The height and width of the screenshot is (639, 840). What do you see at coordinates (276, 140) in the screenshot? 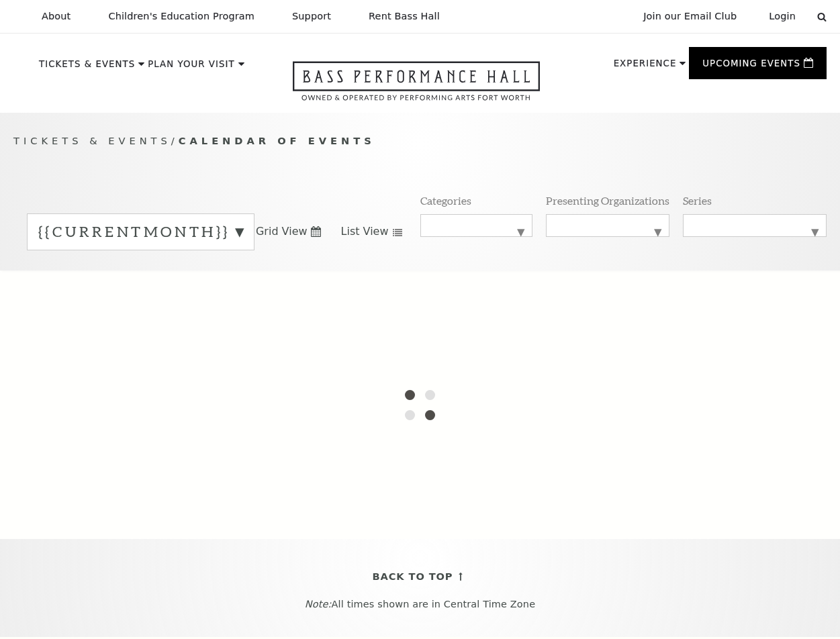
I see `span: Calendar of Events` at bounding box center [276, 140].